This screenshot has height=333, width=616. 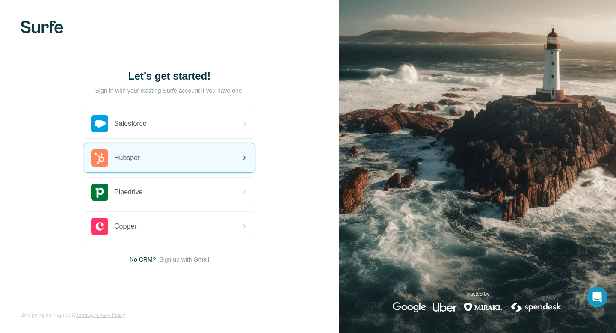 What do you see at coordinates (444, 307) in the screenshot?
I see `img: uber's logo` at bounding box center [444, 307].